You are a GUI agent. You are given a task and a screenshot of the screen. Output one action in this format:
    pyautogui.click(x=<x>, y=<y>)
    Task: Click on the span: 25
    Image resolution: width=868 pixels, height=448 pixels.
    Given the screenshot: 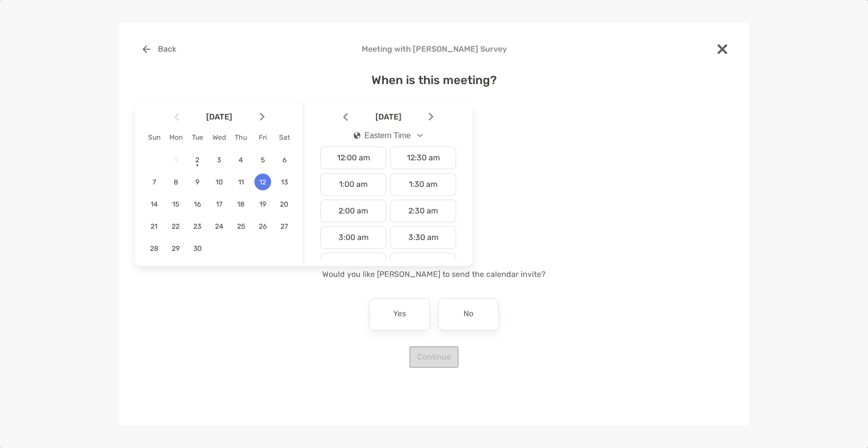 What is the action you would take?
    pyautogui.click(x=242, y=227)
    